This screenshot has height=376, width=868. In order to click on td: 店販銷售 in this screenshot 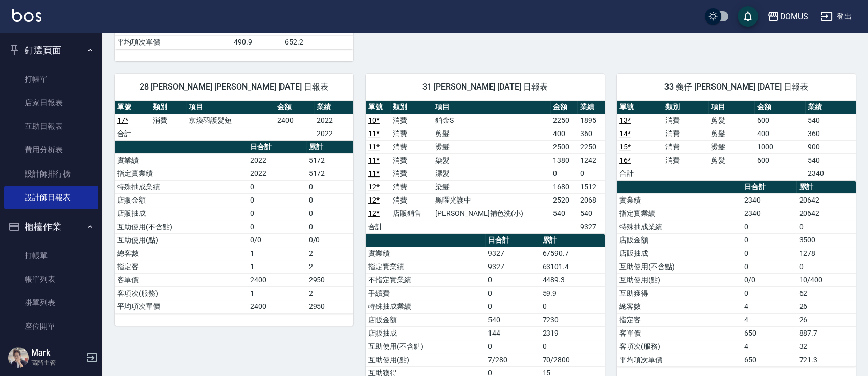, I will do `click(411, 213)`.